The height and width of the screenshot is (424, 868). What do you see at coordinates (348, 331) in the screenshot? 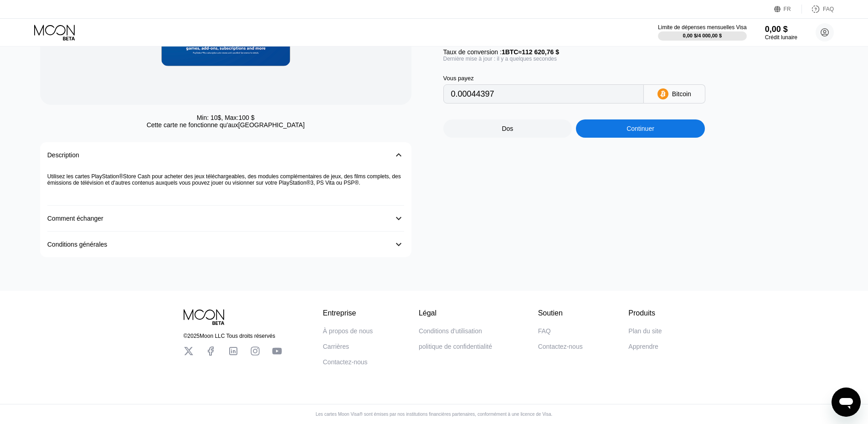
I see `font: À propos de nous` at bounding box center [348, 331].